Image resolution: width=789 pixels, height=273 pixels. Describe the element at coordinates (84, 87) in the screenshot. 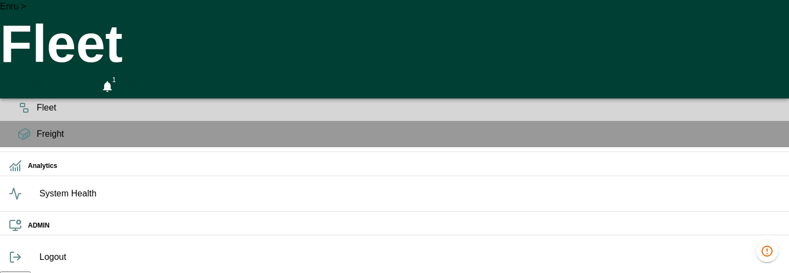

I see `button: Fullscreen` at that location.